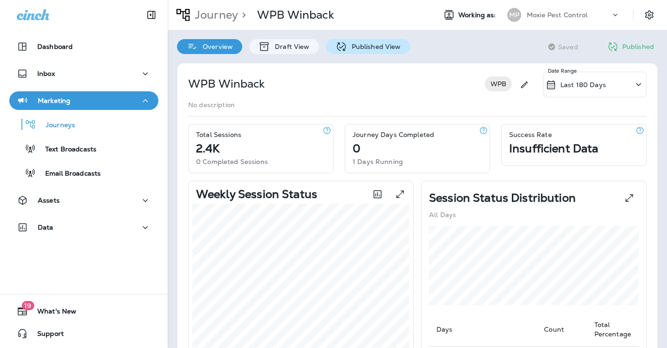  I want to click on span: Working as:, so click(478, 15).